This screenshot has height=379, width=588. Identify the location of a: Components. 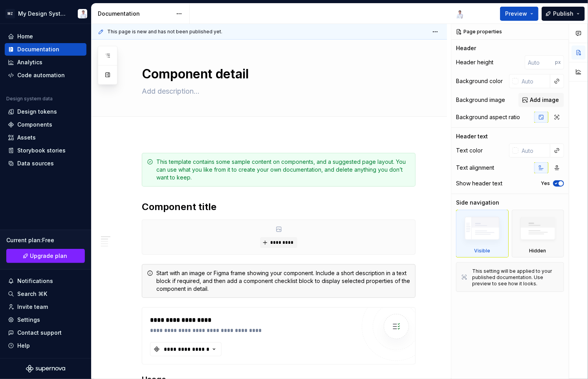
(45, 125).